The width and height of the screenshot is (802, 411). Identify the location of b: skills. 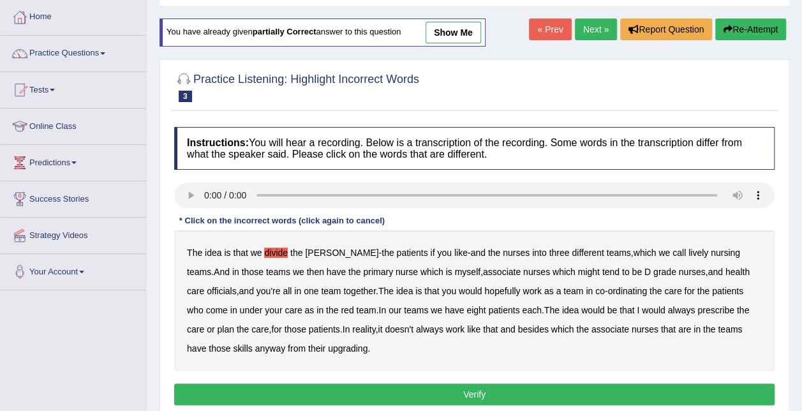
(243, 349).